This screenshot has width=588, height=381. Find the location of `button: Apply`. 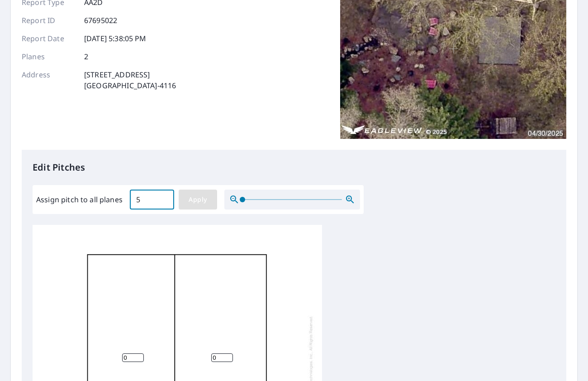

button: Apply is located at coordinates (198, 200).